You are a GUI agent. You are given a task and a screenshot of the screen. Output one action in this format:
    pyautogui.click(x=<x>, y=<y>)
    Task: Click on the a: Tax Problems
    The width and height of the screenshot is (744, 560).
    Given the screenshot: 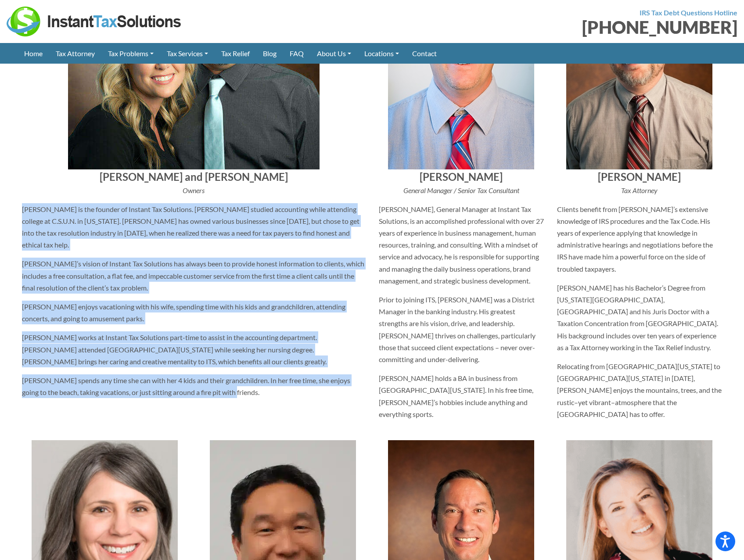 What is the action you would take?
    pyautogui.click(x=131, y=53)
    